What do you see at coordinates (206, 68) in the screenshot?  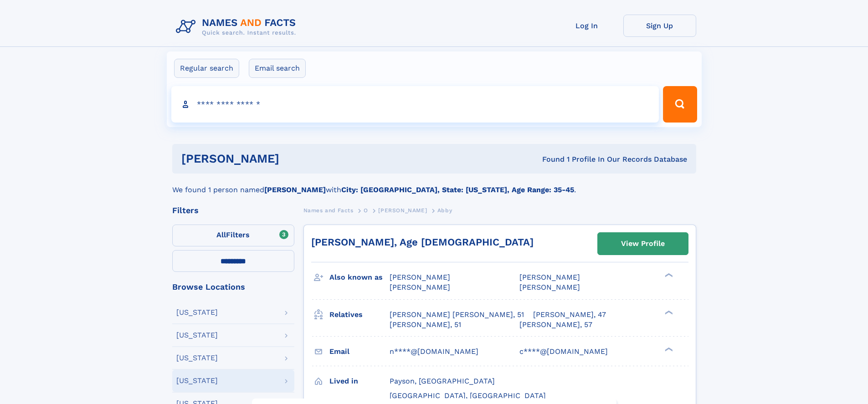 I see `label: Regular search` at bounding box center [206, 68].